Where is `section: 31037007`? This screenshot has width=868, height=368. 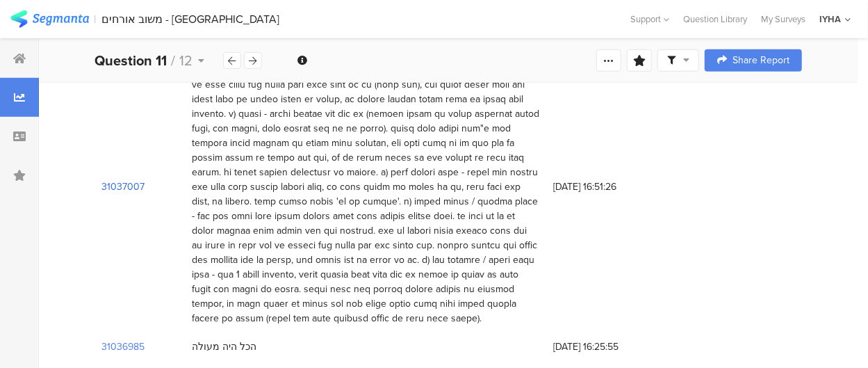
section: 31037007 is located at coordinates (123, 186).